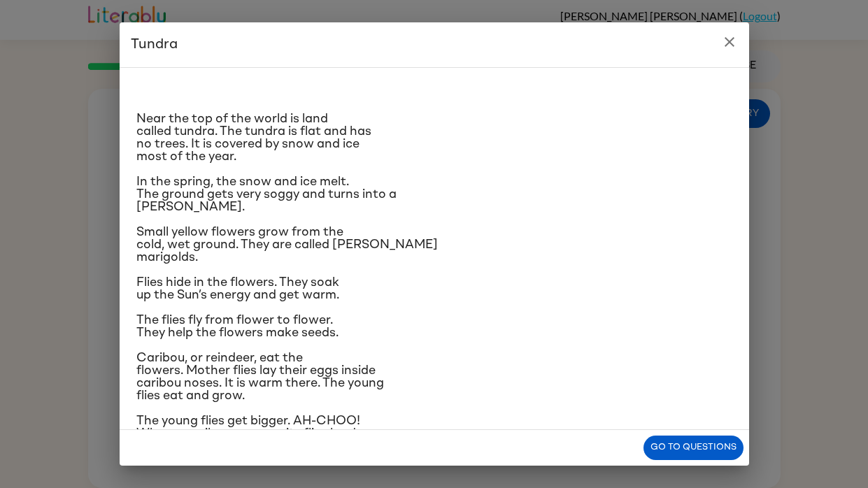  Describe the element at coordinates (260, 377) in the screenshot. I see `span: Caribou, or reindeer, eat the flowers. Mother flies lay their eggs inside caribou noses. It is wa...` at that location.